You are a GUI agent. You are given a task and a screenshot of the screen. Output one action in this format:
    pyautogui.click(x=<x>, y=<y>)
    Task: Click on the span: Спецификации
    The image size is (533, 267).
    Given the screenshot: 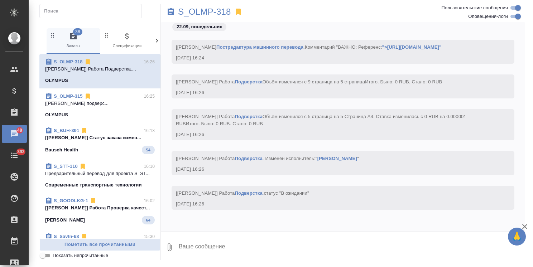 What is the action you would take?
    pyautogui.click(x=127, y=41)
    